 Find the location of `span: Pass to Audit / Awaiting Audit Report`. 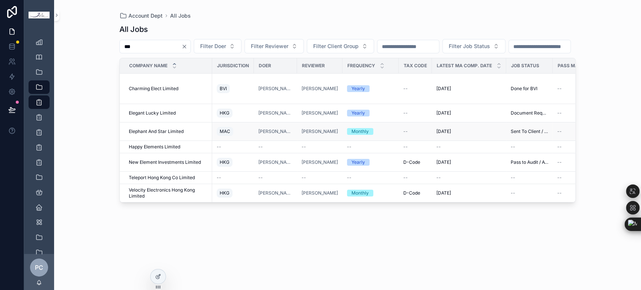

span: Pass to Audit / Awaiting Audit Report is located at coordinates (530, 162).